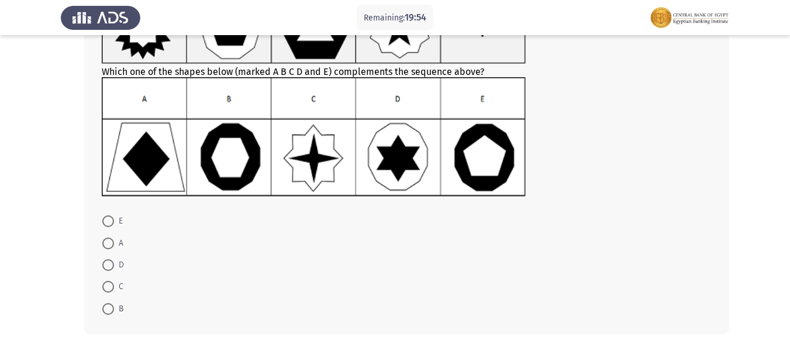 This screenshot has width=790, height=340. I want to click on span: C, so click(119, 286).